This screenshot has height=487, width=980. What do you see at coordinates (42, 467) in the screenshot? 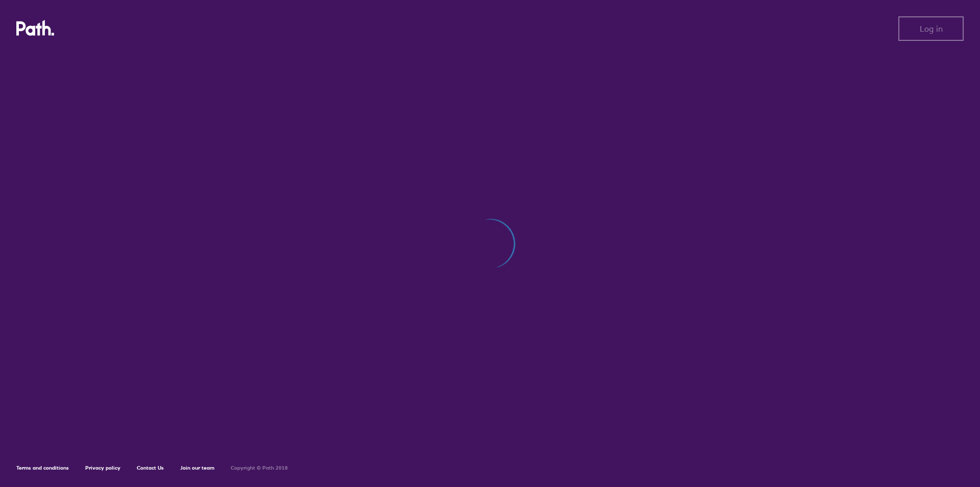
I see `a: Terms and conditions` at bounding box center [42, 467].